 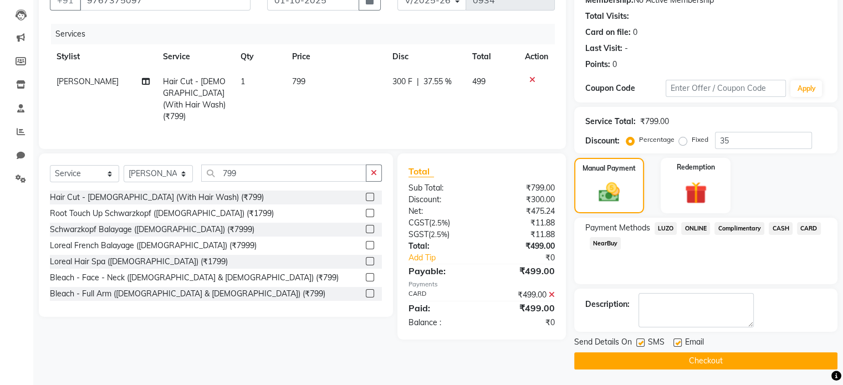 What do you see at coordinates (609, 192) in the screenshot?
I see `img: _cash.svg` at bounding box center [609, 192].